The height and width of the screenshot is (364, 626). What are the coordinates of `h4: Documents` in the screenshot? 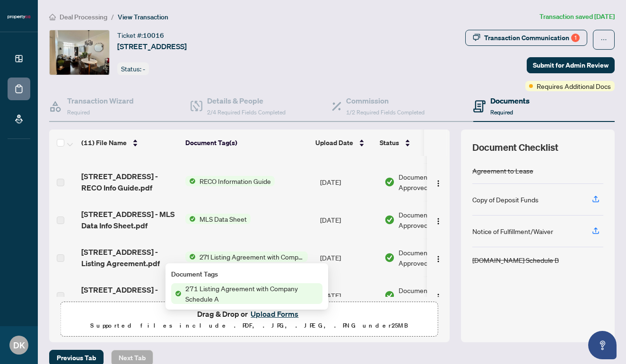 It's located at (510, 101).